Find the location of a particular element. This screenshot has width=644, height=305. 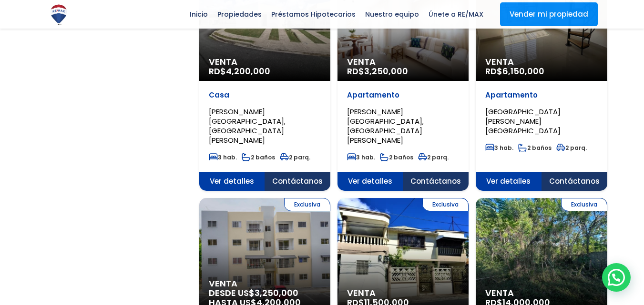

span: Nuestro equipo is located at coordinates (392, 14).